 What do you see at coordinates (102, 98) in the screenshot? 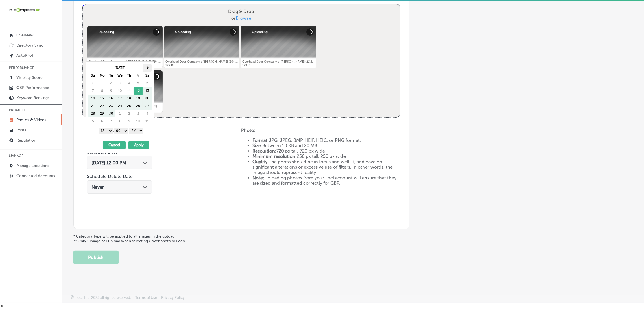
I see `td: 15` at bounding box center [102, 98].